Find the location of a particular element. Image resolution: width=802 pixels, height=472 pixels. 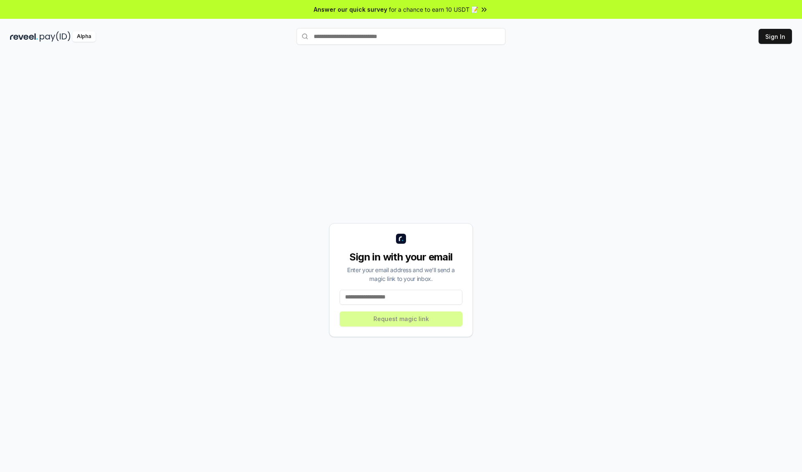

img: reveel_dark is located at coordinates (24, 36).